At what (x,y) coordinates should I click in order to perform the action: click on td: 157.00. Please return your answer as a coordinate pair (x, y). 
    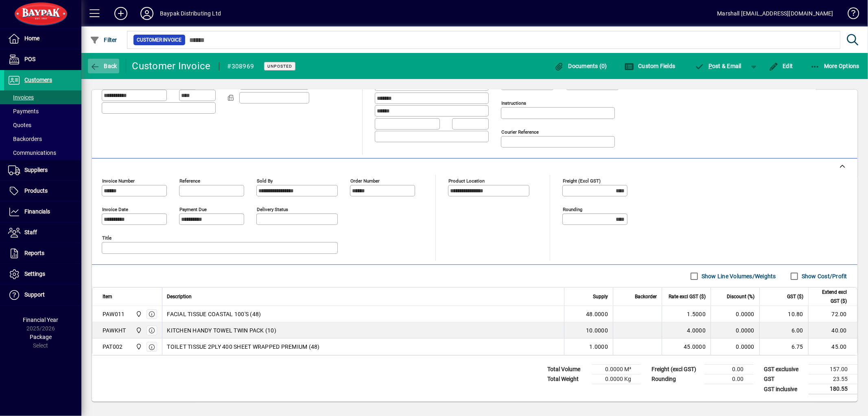
    Looking at the image, I should click on (833, 369).